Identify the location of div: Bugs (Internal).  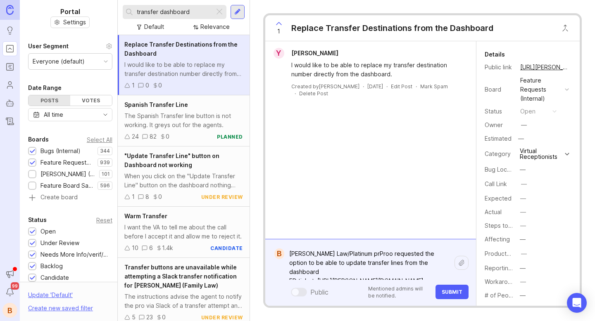
(60, 151).